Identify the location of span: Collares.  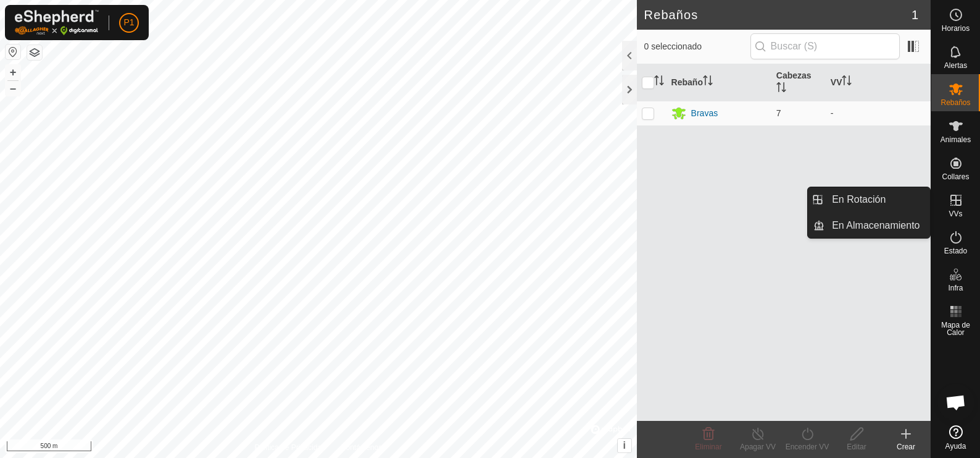
(956, 176).